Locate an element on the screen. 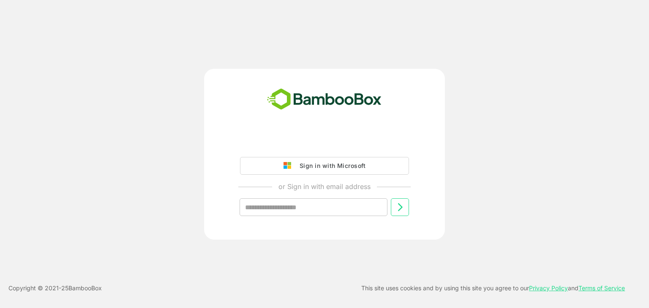  p: or Sign in with email address is located at coordinates (324, 187).